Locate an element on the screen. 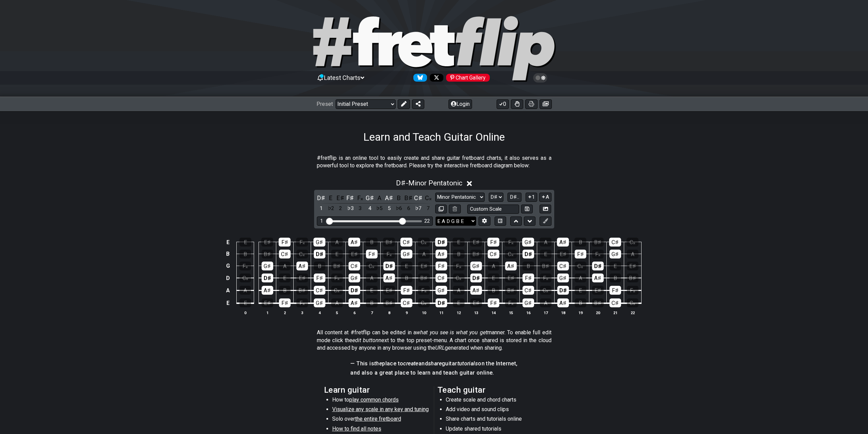 The image size is (868, 434). button: Store user defined scale is located at coordinates (527, 209).